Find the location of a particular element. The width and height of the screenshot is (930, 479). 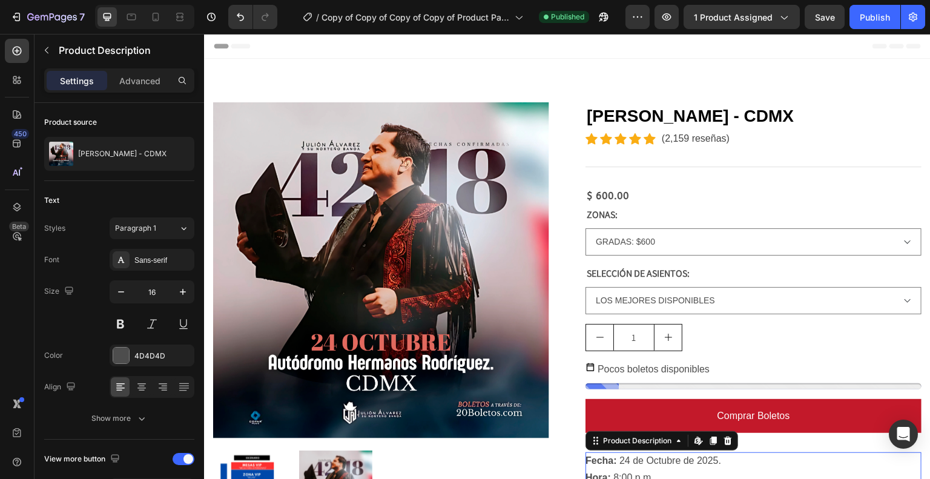

button: increment is located at coordinates (464, 303).